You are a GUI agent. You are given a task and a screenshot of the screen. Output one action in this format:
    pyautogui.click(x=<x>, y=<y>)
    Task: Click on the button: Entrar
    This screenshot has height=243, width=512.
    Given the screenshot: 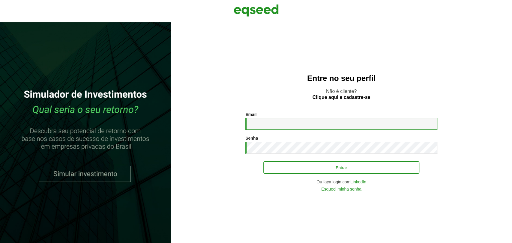 What is the action you would take?
    pyautogui.click(x=342, y=168)
    